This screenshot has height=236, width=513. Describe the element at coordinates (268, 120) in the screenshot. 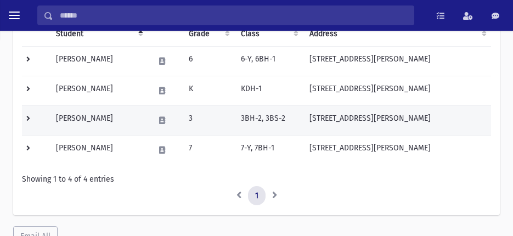

I see `td: 3BH-2, 3BS-2` at that location.